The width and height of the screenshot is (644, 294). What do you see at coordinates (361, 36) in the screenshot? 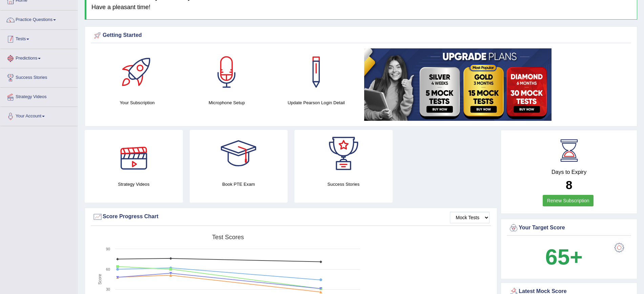
I see `div: Getting Started` at bounding box center [361, 36].